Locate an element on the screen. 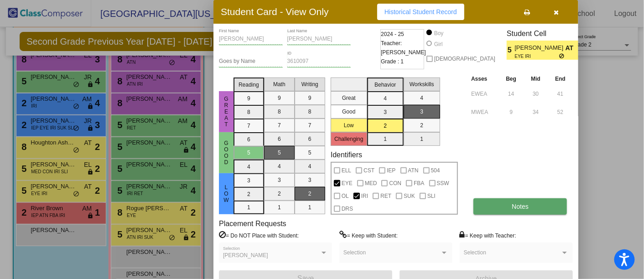  span: CST is located at coordinates (369, 171).